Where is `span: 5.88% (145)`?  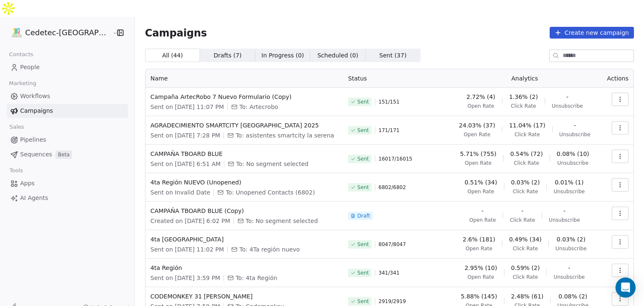
span: 5.88% (145) is located at coordinates (479, 296).